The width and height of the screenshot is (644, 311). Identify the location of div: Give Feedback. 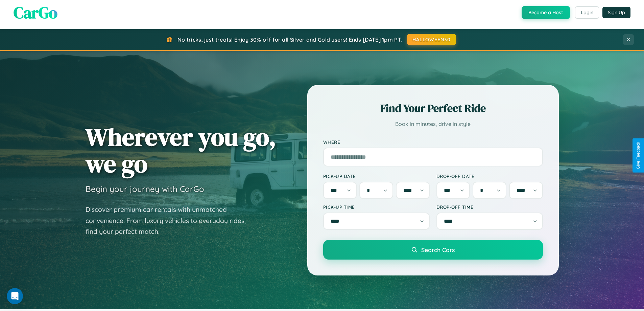
(638, 156).